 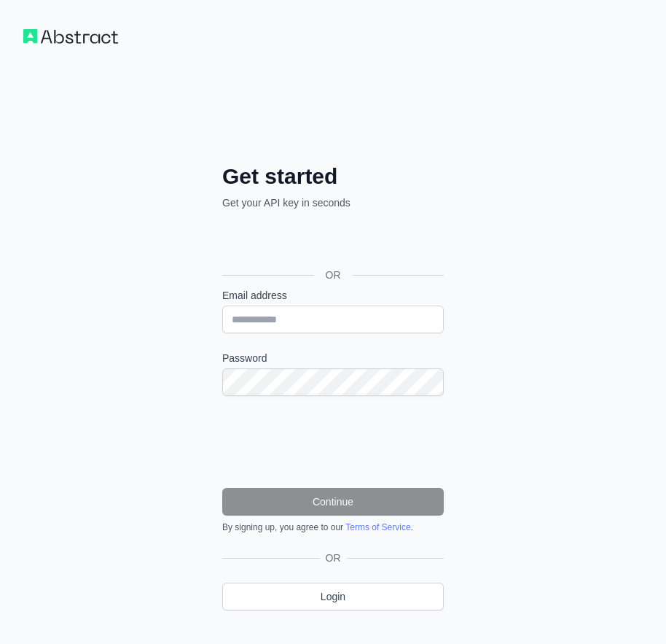 What do you see at coordinates (378, 527) in the screenshot?
I see `a: Terms of Service` at bounding box center [378, 527].